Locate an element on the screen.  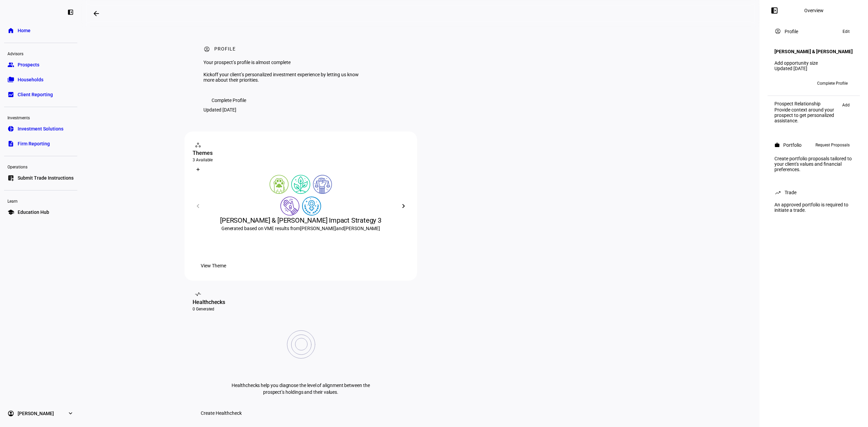
img: animalWelfare.colored.svg is located at coordinates (279, 185).